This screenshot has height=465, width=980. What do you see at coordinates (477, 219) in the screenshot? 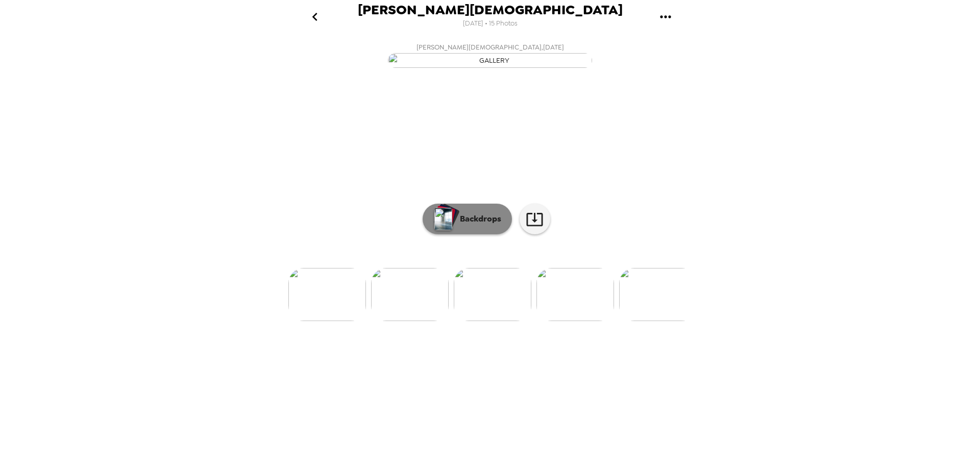
I see `p: Backdrops` at bounding box center [477, 219].